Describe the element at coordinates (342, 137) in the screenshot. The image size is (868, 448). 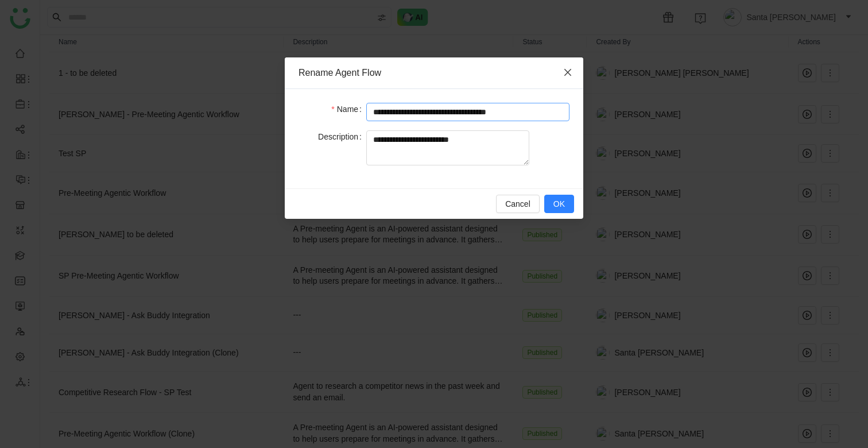
I see `label: Description` at that location.